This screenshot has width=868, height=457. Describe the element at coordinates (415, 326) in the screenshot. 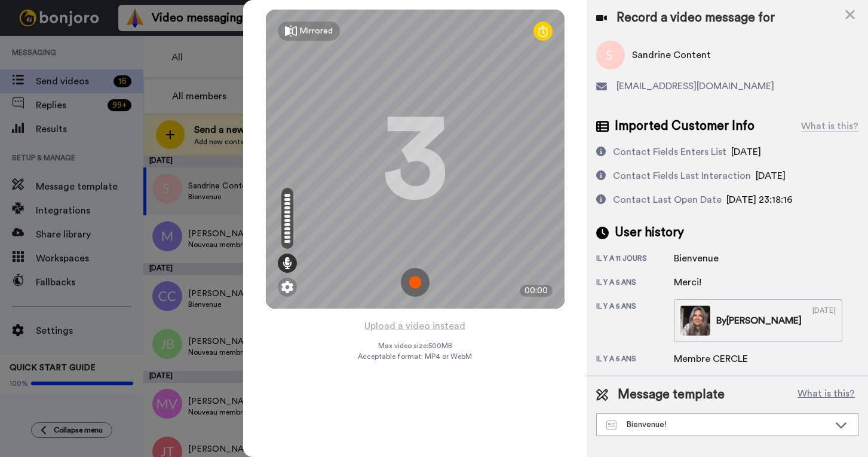

I see `button: Upload a video instead` at that location.